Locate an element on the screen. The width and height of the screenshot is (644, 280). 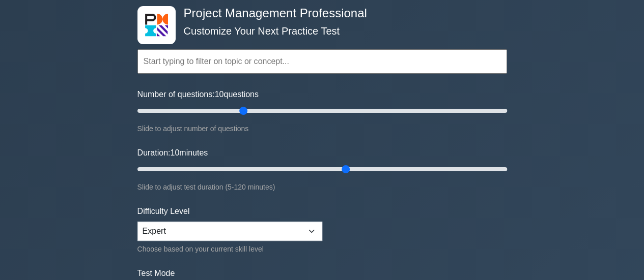
div: Slide to adjust number of questions is located at coordinates (322, 128).